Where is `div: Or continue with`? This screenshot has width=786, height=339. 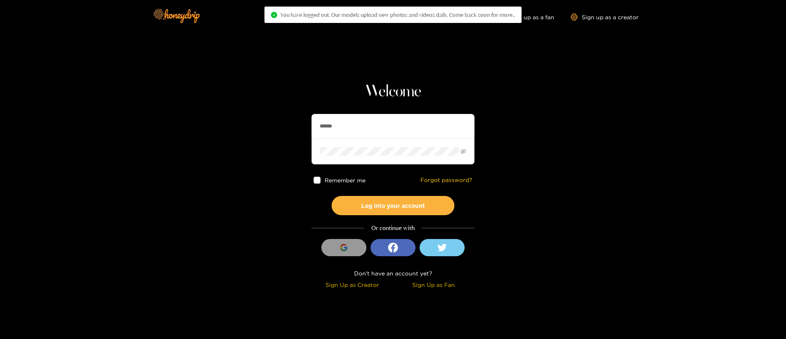
div: Or continue with is located at coordinates (393, 228).